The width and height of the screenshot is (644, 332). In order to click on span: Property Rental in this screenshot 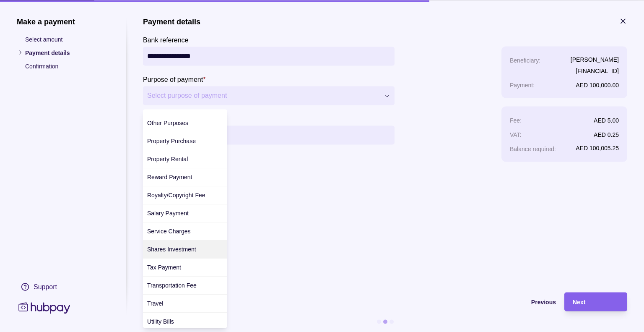, I will do `click(167, 159)`.